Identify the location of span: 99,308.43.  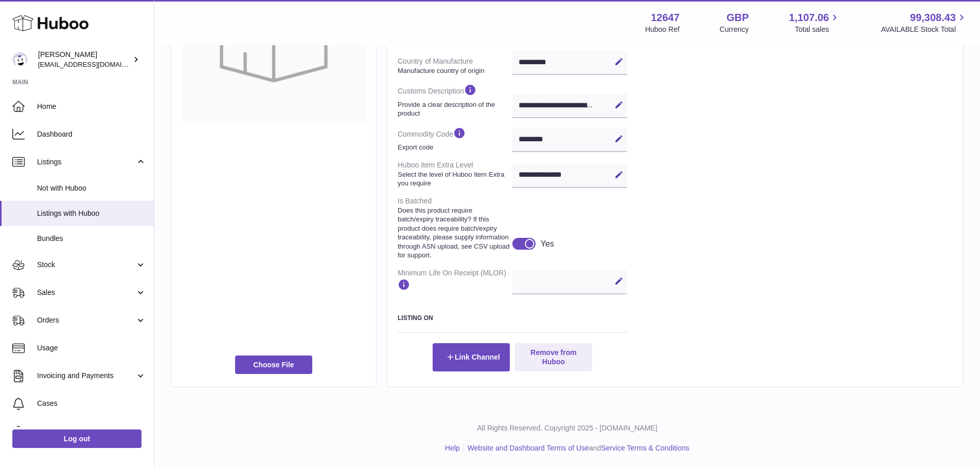
(932, 18).